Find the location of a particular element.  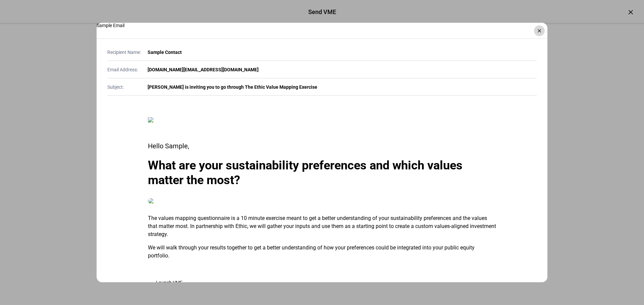

img: wild-mountains.jpg is located at coordinates (322, 201).